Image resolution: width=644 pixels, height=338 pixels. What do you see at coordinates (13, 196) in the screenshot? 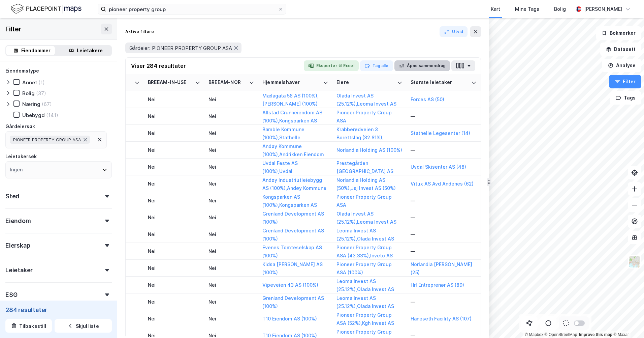
I see `div: Sted` at bounding box center [13, 196].